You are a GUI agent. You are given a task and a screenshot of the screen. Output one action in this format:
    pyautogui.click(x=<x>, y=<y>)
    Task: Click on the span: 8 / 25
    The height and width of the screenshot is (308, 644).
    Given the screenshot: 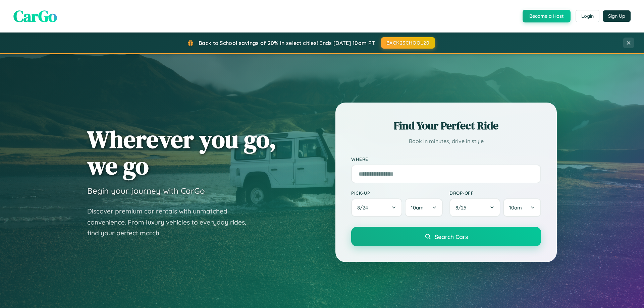 What is the action you would take?
    pyautogui.click(x=462, y=207)
    